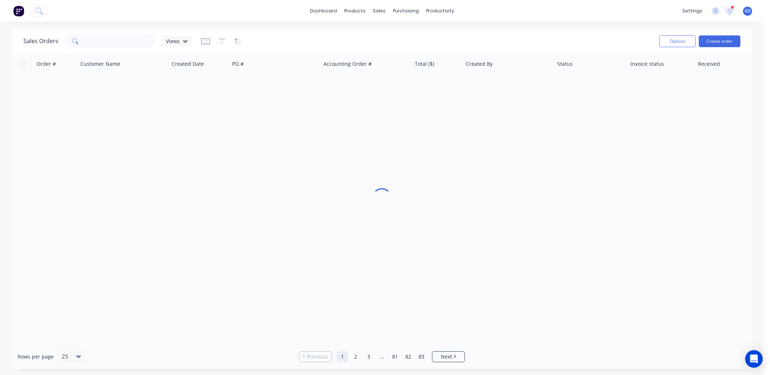  Describe the element at coordinates (395, 357) in the screenshot. I see `a: Page 81` at that location.